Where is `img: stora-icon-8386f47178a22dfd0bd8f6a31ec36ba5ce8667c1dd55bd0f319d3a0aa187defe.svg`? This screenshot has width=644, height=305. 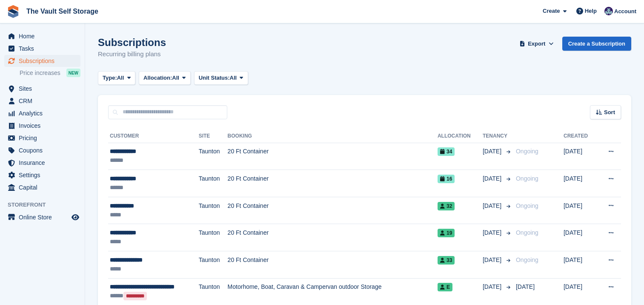
img: stora-icon-8386f47178a22dfd0bd8f6a31ec36ba5ce8667c1dd55bd0f319d3a0aa187defe.svg is located at coordinates (13, 11).